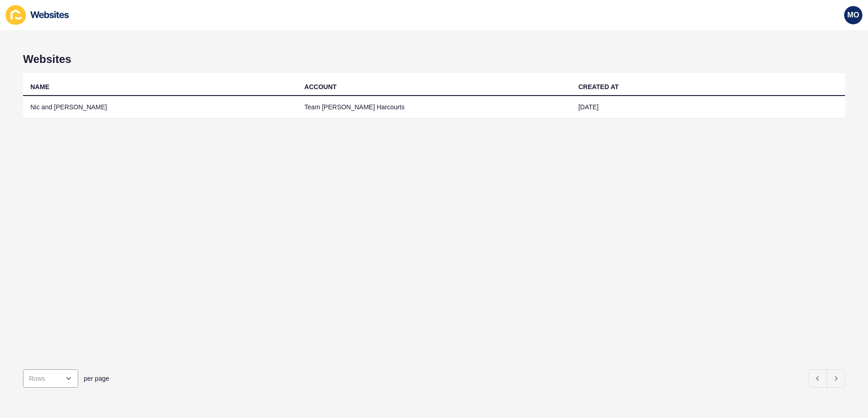  What do you see at coordinates (853, 15) in the screenshot?
I see `span: MO` at bounding box center [853, 15].